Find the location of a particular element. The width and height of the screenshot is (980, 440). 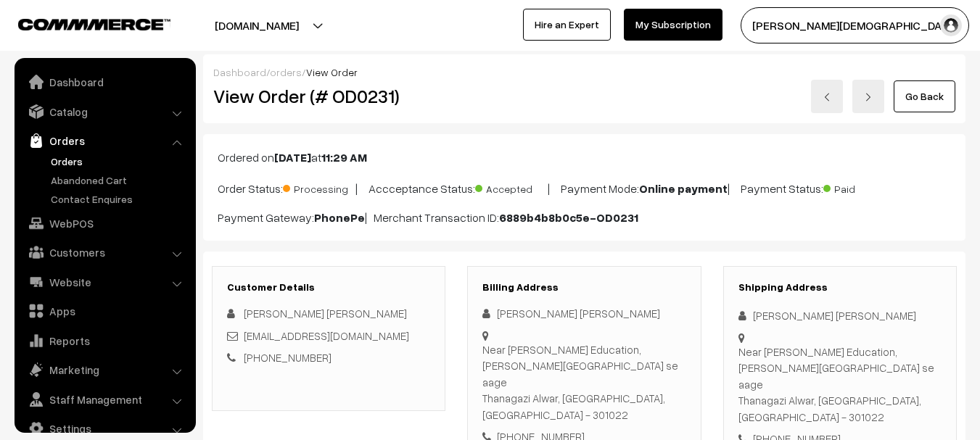

img: user is located at coordinates (951, 25).